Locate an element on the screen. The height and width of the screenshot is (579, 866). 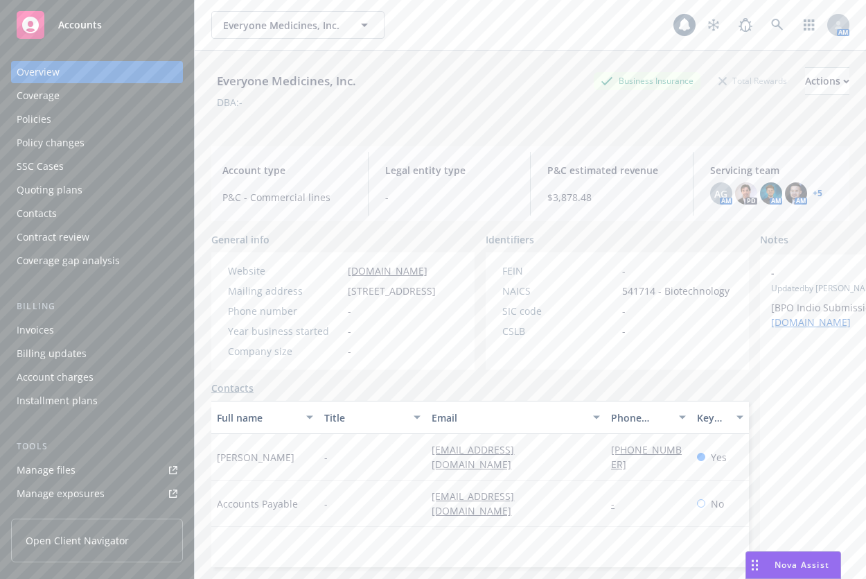
button: Title is located at coordinates (372, 417).